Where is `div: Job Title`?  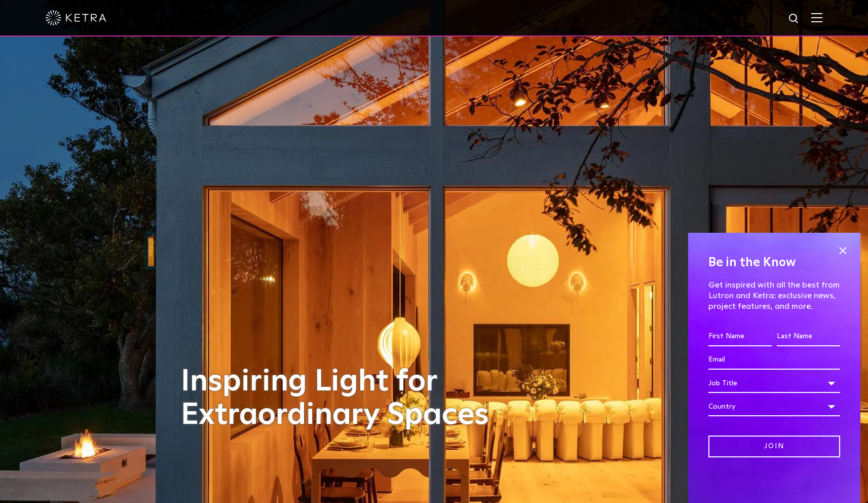
div: Job Title is located at coordinates (774, 383).